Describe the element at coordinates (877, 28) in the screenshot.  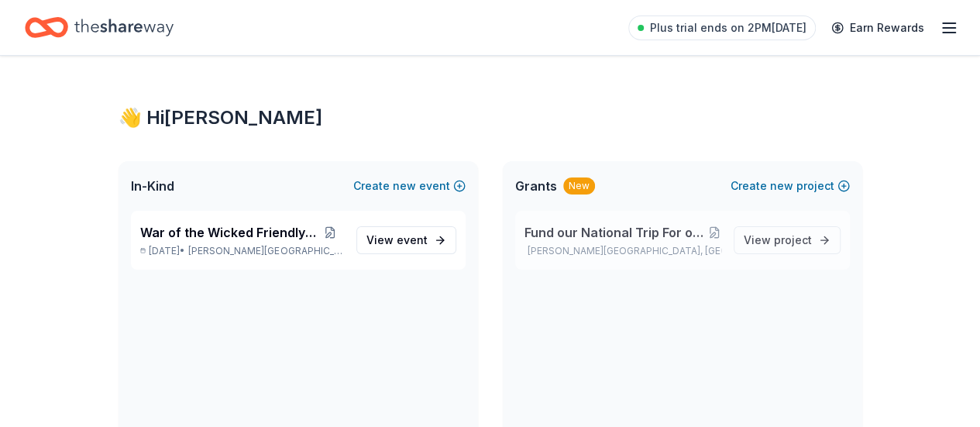
I see `a: Earn Rewards` at that location.